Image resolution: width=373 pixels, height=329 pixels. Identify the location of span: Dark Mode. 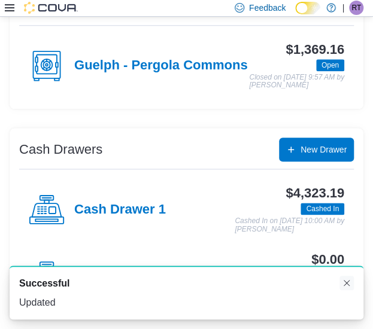
(295, 14).